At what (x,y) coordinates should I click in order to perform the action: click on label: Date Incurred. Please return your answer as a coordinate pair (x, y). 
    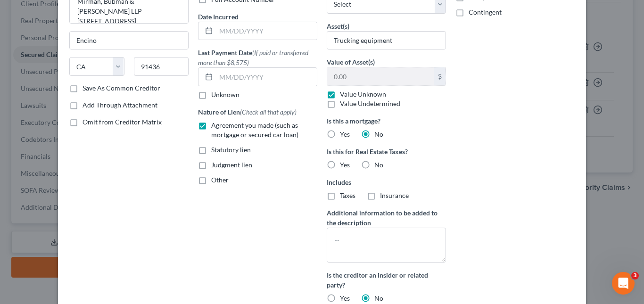
    Looking at the image, I should click on (218, 17).